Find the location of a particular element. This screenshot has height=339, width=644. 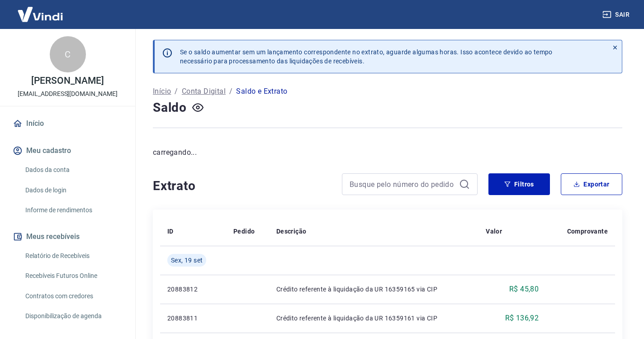

h4: Extrato is located at coordinates (242, 186).